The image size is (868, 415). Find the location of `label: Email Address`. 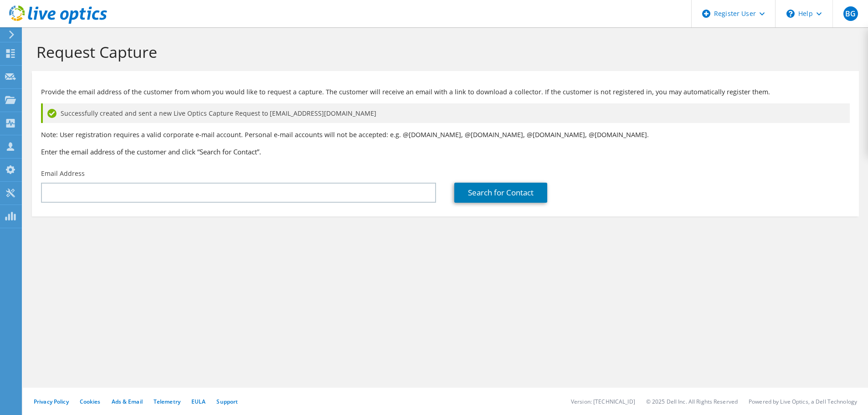

label: Email Address is located at coordinates (63, 173).